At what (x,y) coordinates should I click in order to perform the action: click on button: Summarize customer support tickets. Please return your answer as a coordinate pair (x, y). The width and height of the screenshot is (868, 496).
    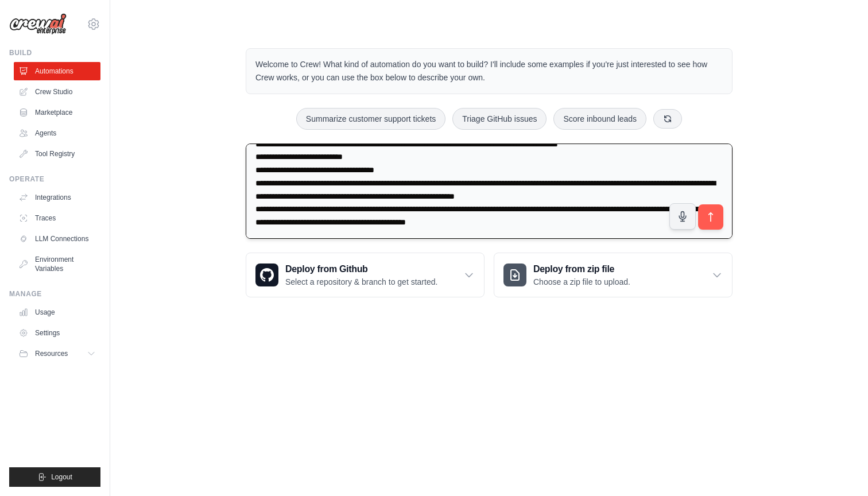
    Looking at the image, I should click on (371, 119).